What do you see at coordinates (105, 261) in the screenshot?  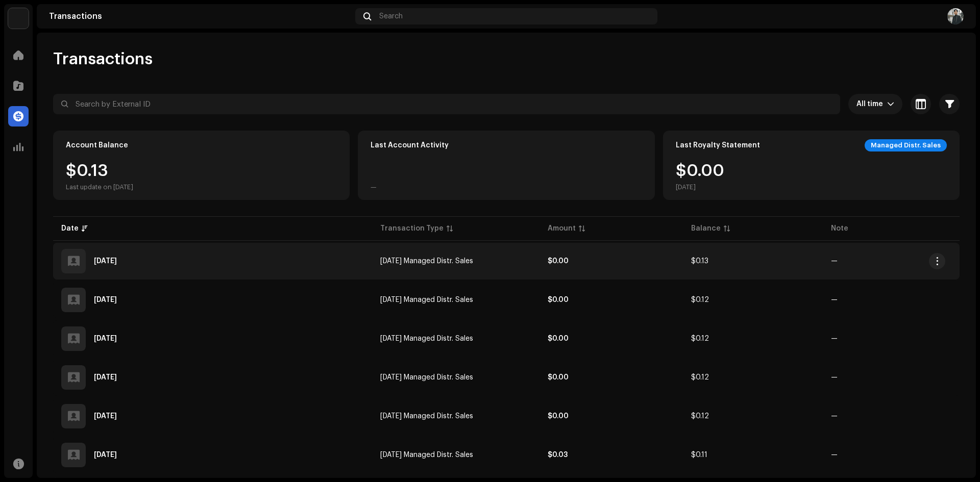 I see `div: Oct 3, 2025` at bounding box center [105, 261].